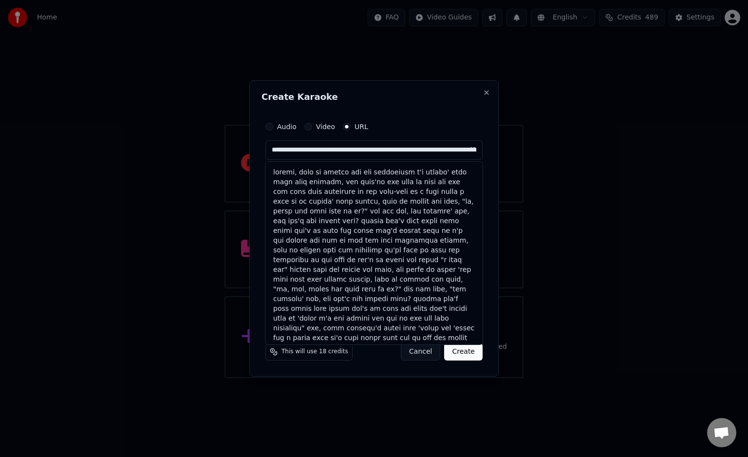 The width and height of the screenshot is (748, 457). I want to click on label: Audio, so click(287, 127).